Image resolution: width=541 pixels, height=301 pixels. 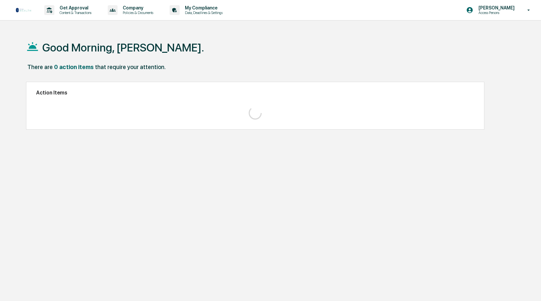 I want to click on div: that require your attention., so click(x=130, y=67).